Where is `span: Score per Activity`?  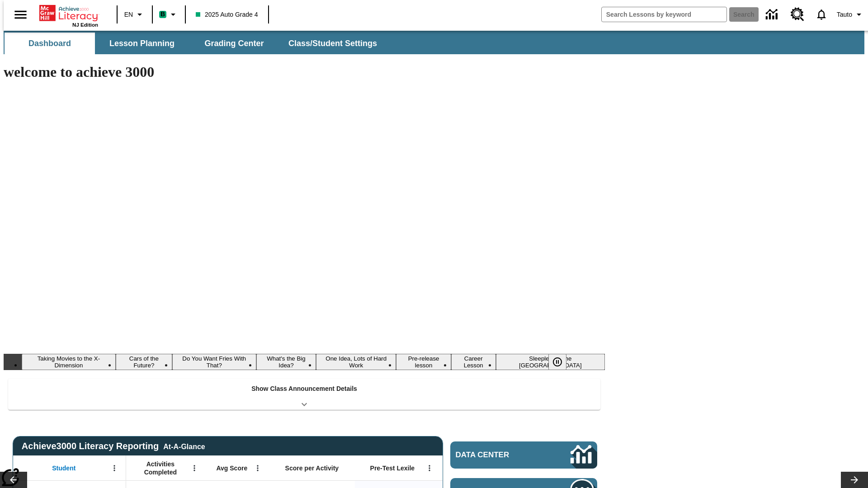 span: Score per Activity is located at coordinates (312, 468).